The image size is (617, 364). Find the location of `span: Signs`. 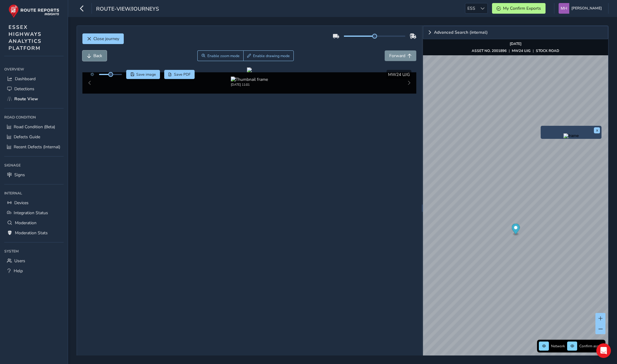

span: Signs is located at coordinates (19, 175).